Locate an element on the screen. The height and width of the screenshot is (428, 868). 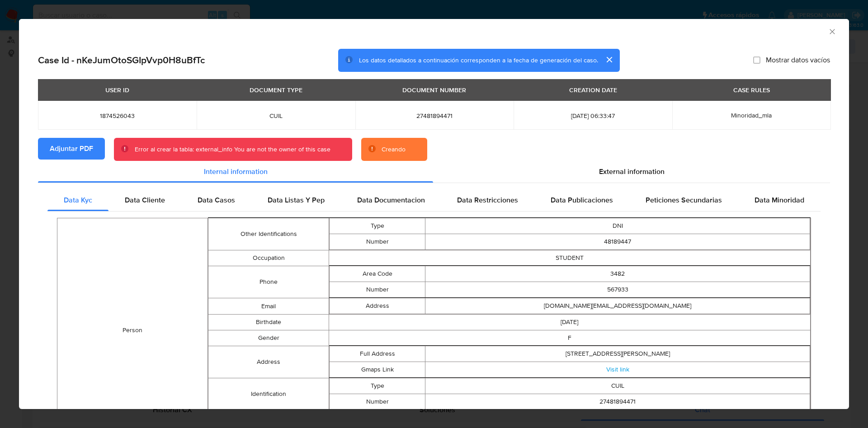
span: Data Kyc is located at coordinates (78, 200).